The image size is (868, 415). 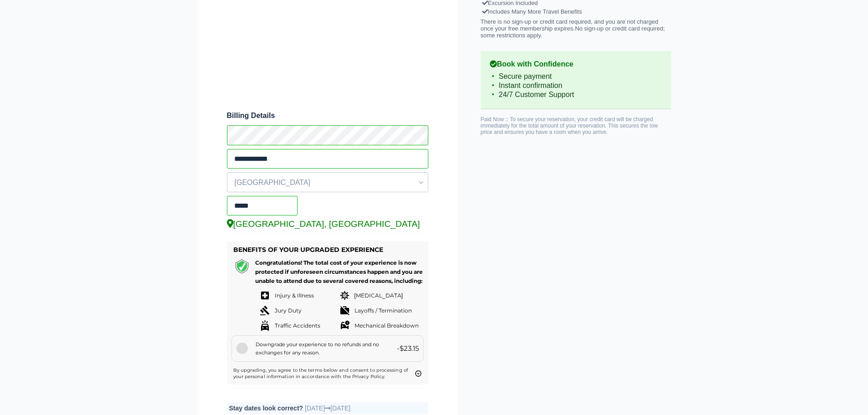 What do you see at coordinates (327, 115) in the screenshot?
I see `span: Billing Details` at bounding box center [327, 115].